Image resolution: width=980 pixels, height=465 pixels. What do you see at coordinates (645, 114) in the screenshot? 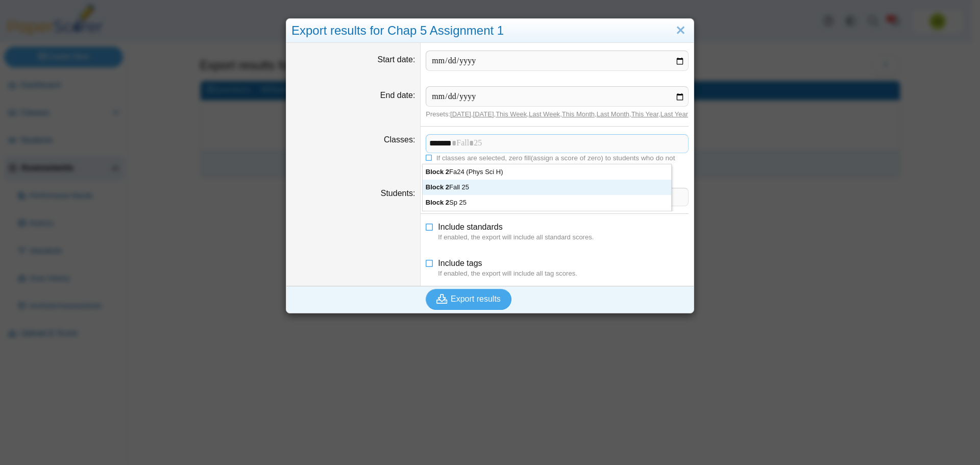
I see `a: This Year` at bounding box center [645, 114].